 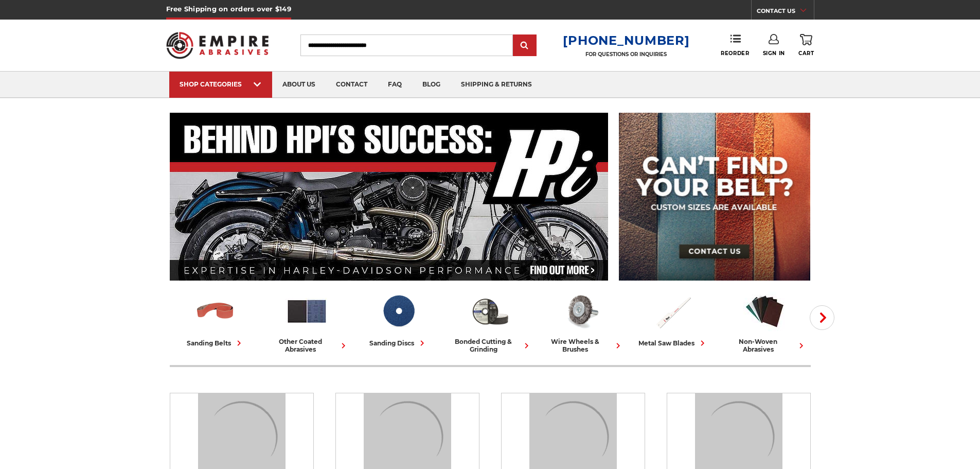 What do you see at coordinates (399, 319) in the screenshot?
I see `a: sanding discs` at bounding box center [399, 319].